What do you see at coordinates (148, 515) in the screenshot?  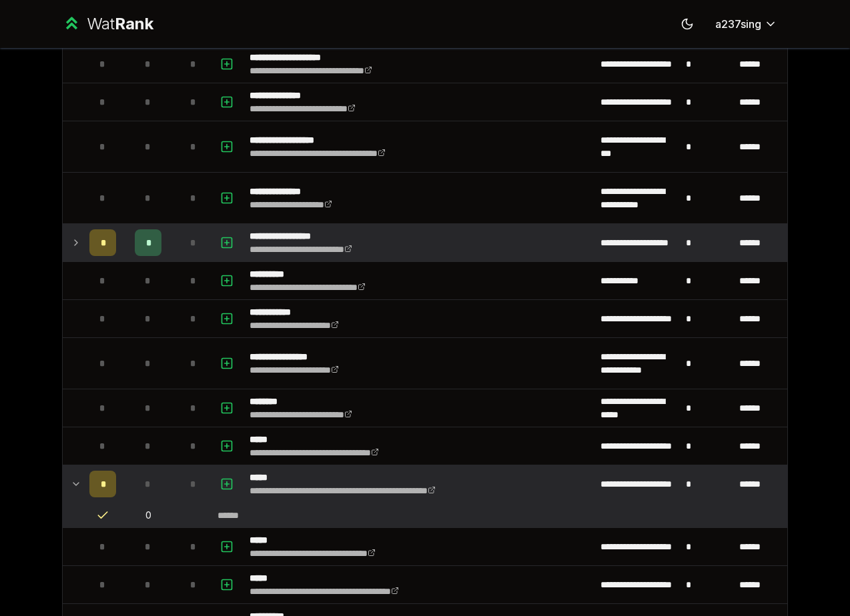 I see `td: 0` at bounding box center [148, 515].